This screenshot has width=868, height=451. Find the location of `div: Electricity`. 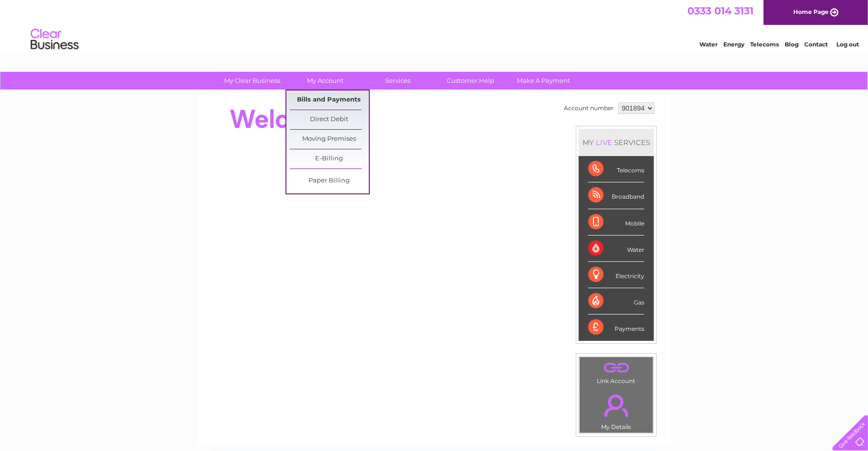

div: Electricity is located at coordinates (616, 274).